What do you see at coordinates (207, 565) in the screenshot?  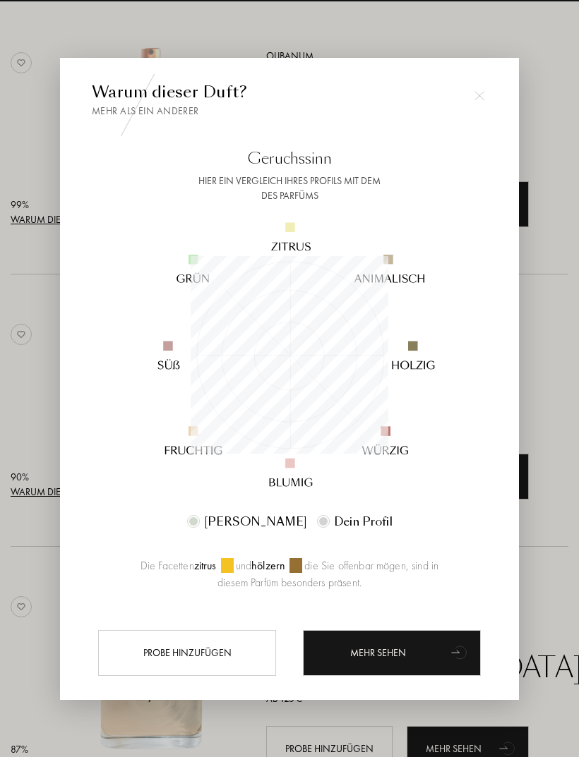 I see `span: zitrus` at bounding box center [207, 565].